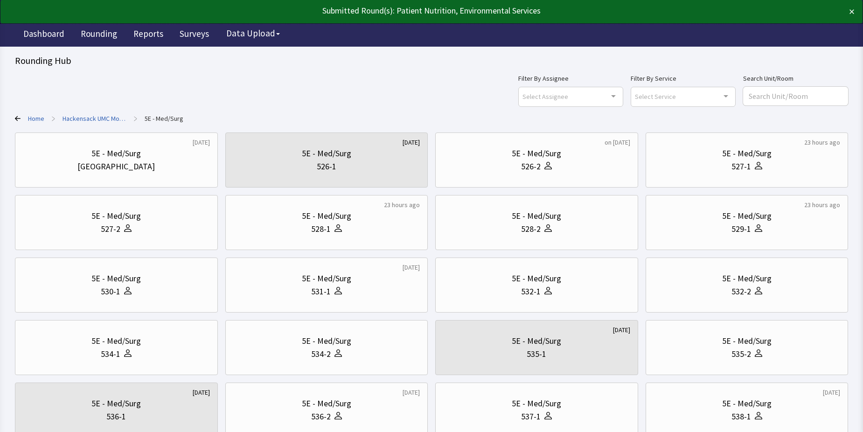  What do you see at coordinates (44, 35) in the screenshot?
I see `a: Dashboard` at bounding box center [44, 35].